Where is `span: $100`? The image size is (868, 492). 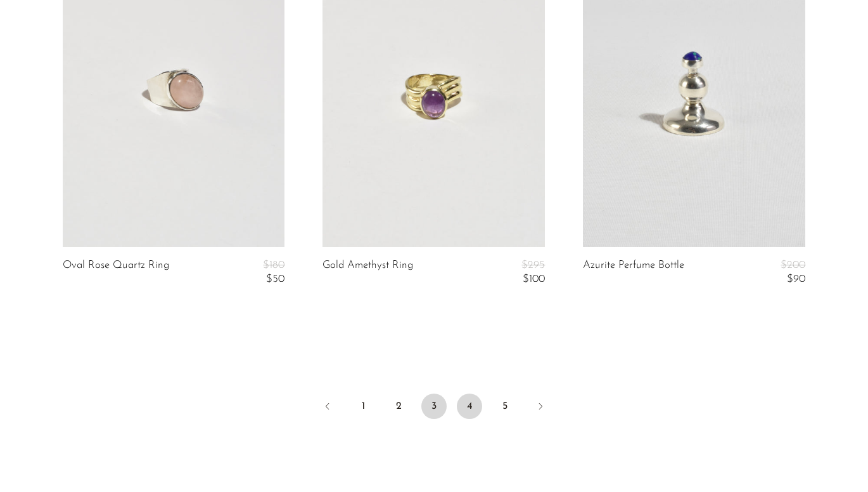 span: $100 is located at coordinates (534, 278).